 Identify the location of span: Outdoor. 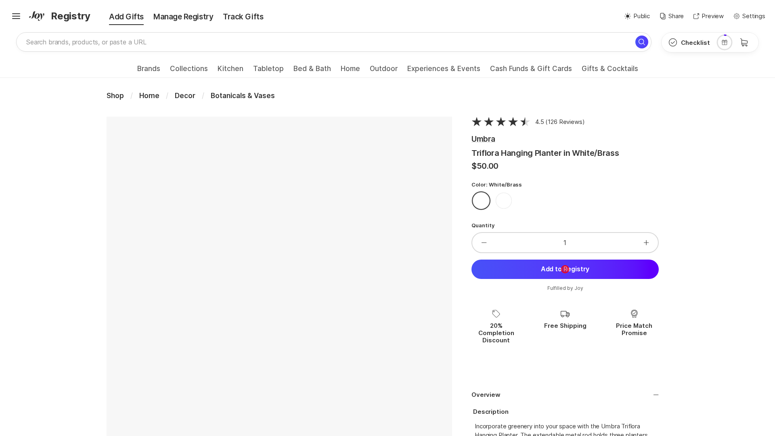
(384, 71).